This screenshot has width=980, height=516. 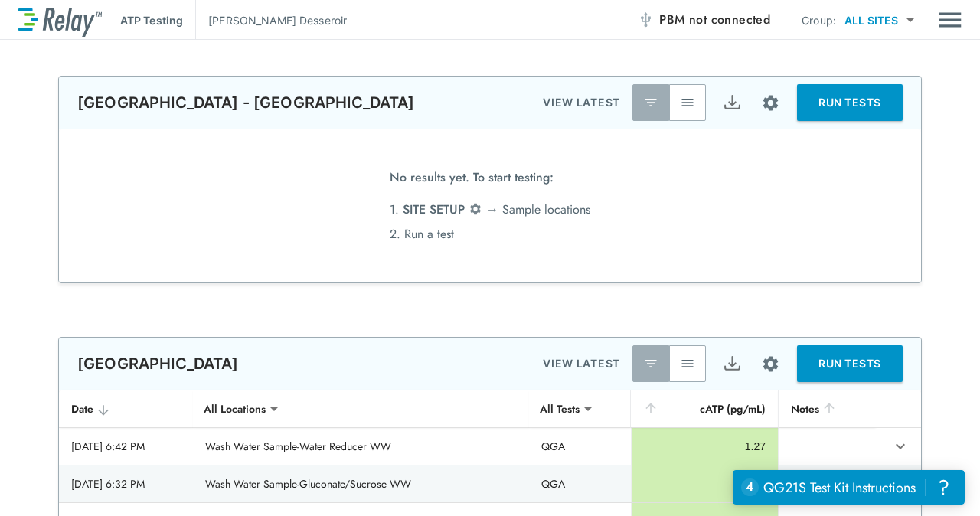 I want to click on th: Date, so click(x=126, y=409).